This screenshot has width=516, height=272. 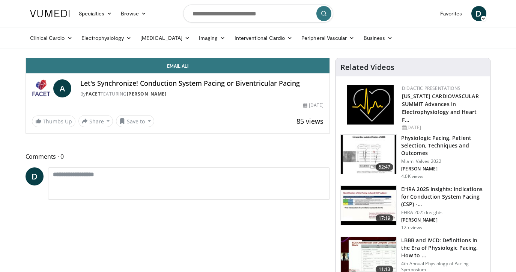 I want to click on a: Clinical Cardio, so click(x=51, y=38).